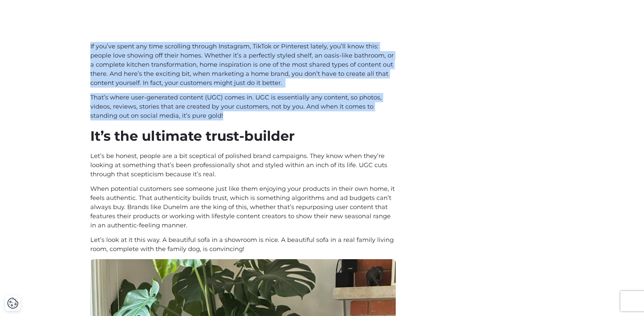  I want to click on span: If you’ve spent any time scrolling through Instagram, TikTok or Pinterest lately, you’ll know thi..., so click(242, 64).